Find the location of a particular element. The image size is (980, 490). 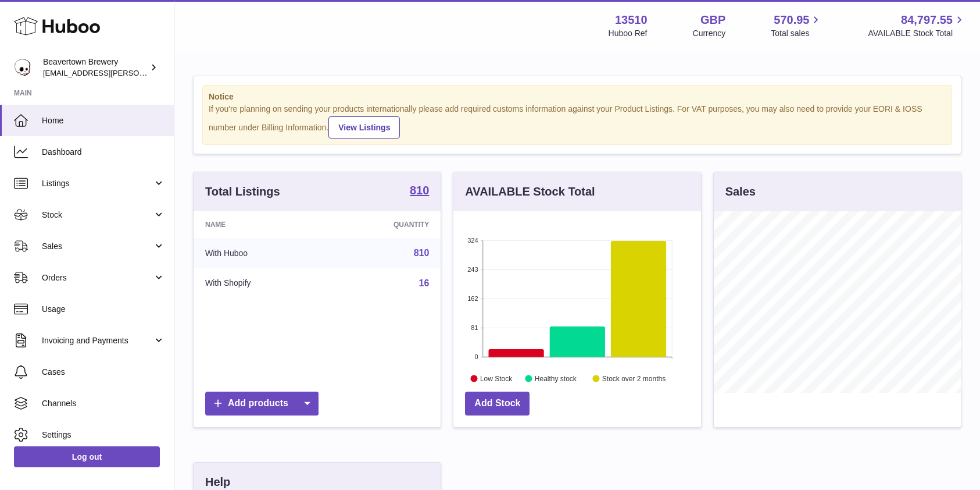

text: 0 is located at coordinates (477, 357).